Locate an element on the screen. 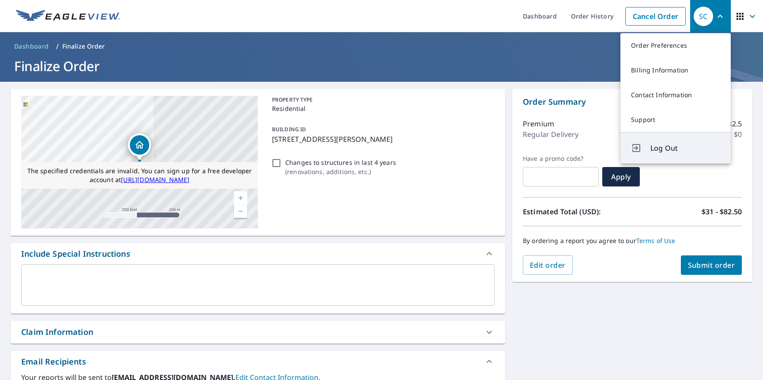  a: Support is located at coordinates (676, 120).